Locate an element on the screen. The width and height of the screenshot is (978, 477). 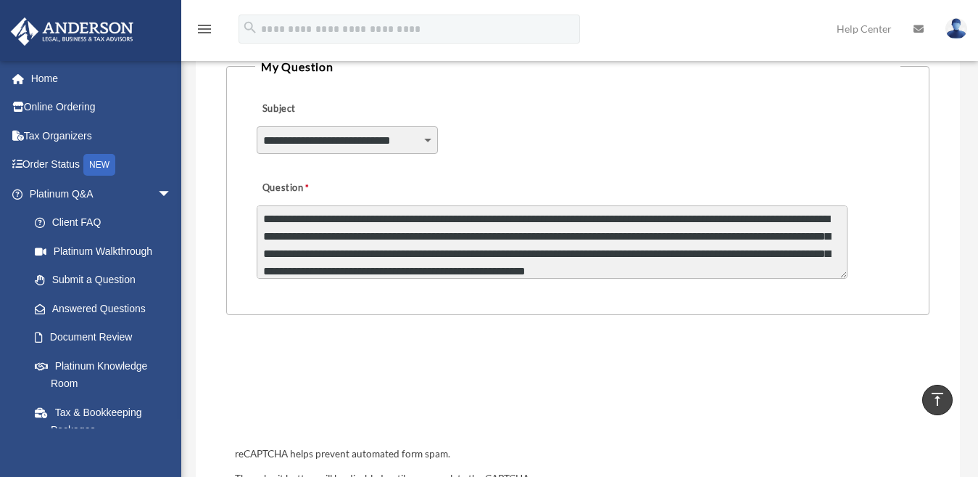
a: Online Ordering is located at coordinates (102, 107).